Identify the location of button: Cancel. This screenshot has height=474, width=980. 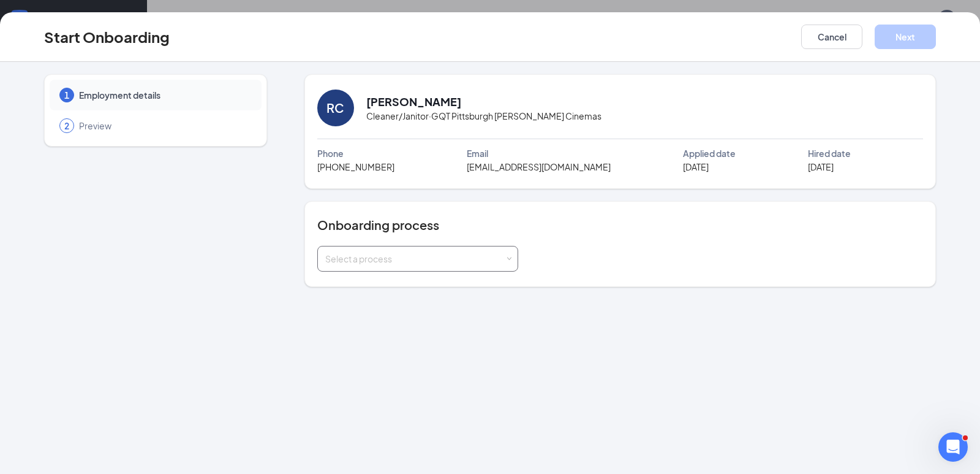
(832, 37).